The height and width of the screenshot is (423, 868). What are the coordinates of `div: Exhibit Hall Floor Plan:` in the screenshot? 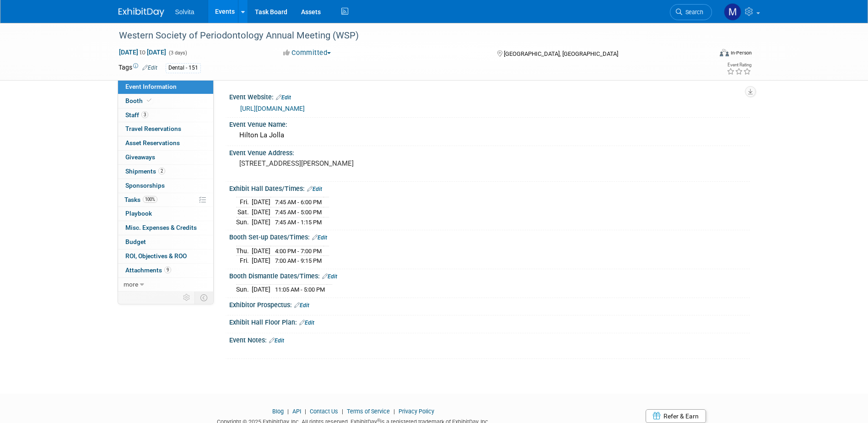 It's located at (490, 322).